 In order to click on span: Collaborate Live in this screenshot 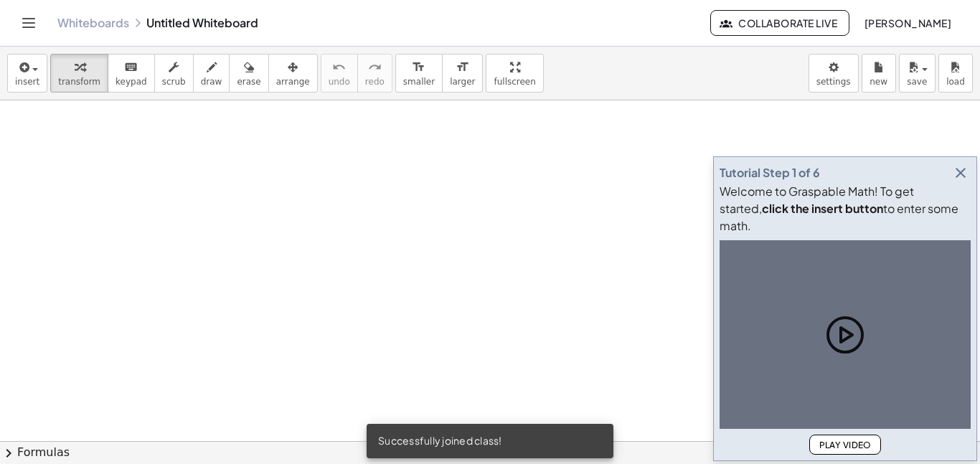, I will do `click(779, 23)`.